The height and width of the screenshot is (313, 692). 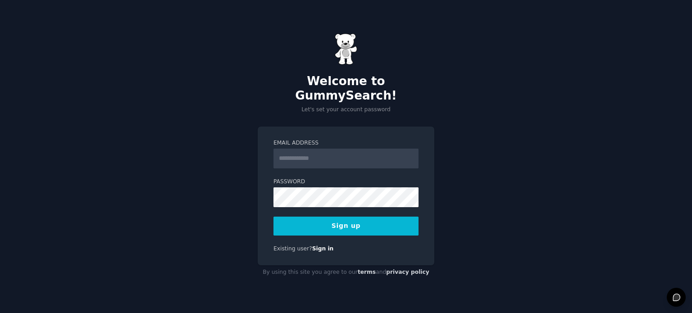 What do you see at coordinates (346, 273) in the screenshot?
I see `div: By using this site you agree to our and` at bounding box center [346, 273].